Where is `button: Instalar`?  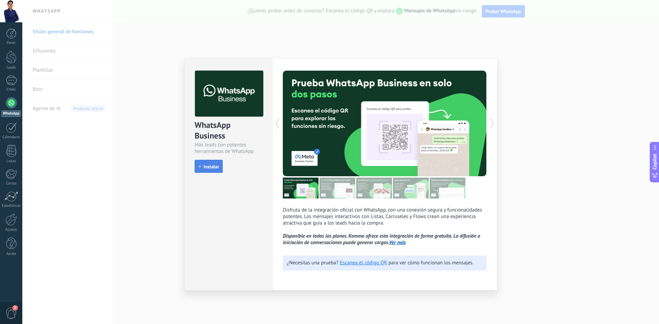
button: Instalar is located at coordinates (209, 167).